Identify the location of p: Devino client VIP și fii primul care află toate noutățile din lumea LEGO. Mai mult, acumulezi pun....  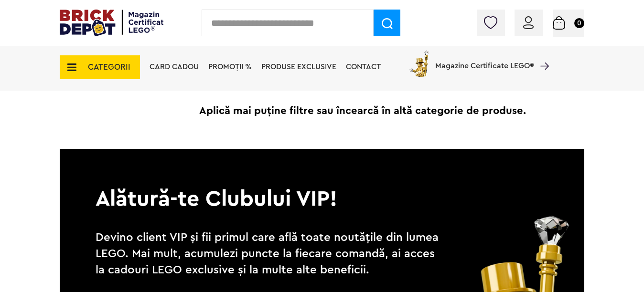
(270, 254).